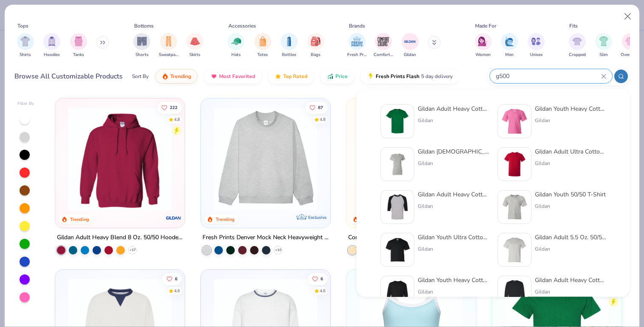 The width and height of the screenshot is (644, 327). What do you see at coordinates (604, 41) in the screenshot?
I see `img: Slim Image` at bounding box center [604, 41].